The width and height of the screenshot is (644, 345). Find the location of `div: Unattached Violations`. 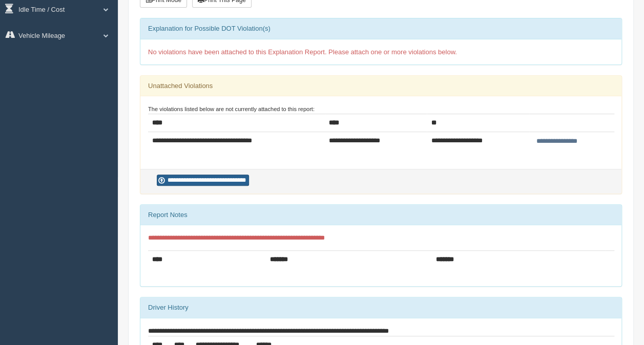

div: Unattached Violations is located at coordinates (381, 86).